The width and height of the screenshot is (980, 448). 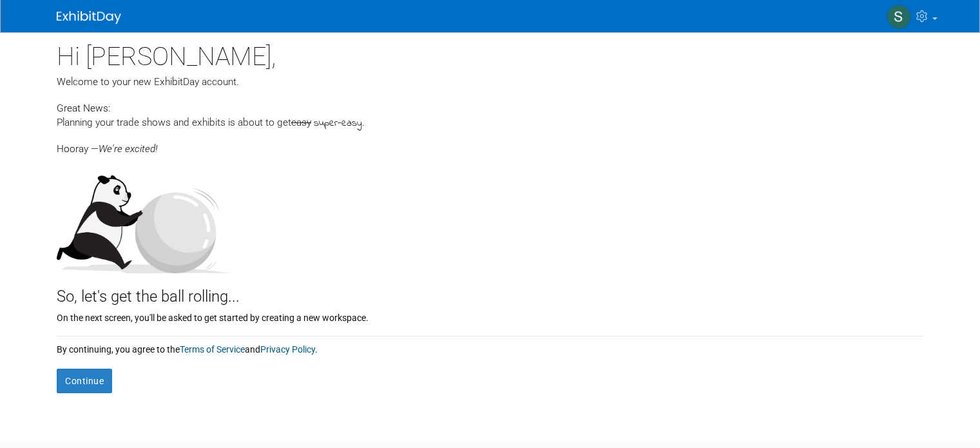 I want to click on a: Privacy Policy, so click(x=288, y=349).